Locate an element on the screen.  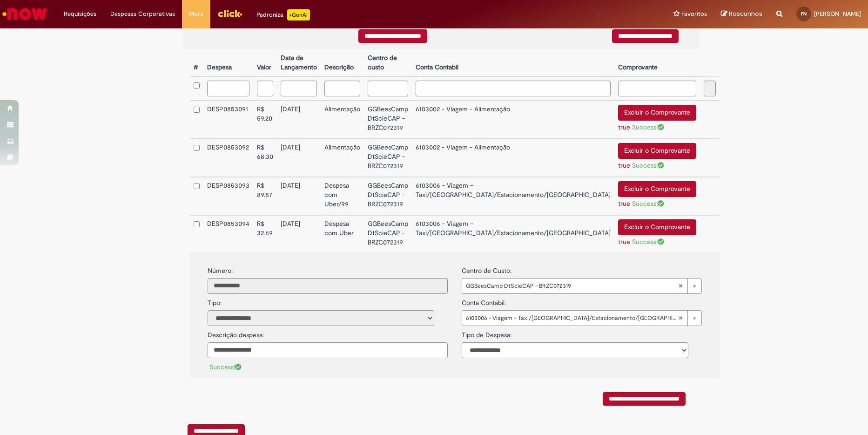
img: click_logo_yellow_360x200.png is located at coordinates (230, 13).